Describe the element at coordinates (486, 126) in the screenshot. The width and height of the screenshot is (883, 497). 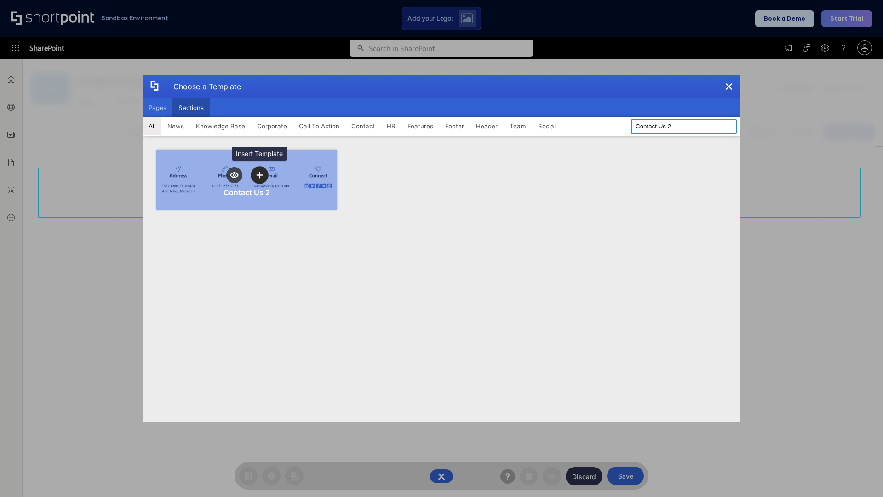
I see `button: Header` at that location.